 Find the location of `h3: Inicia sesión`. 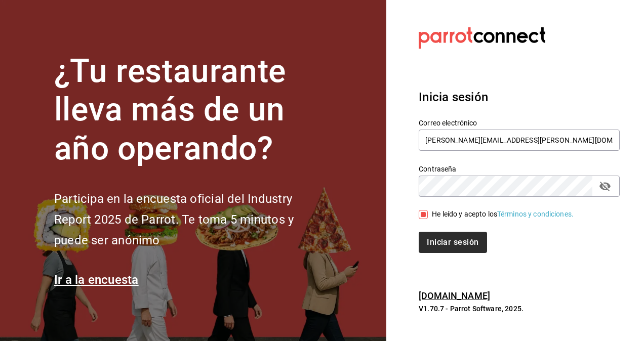

h3: Inicia sesión is located at coordinates (519, 97).